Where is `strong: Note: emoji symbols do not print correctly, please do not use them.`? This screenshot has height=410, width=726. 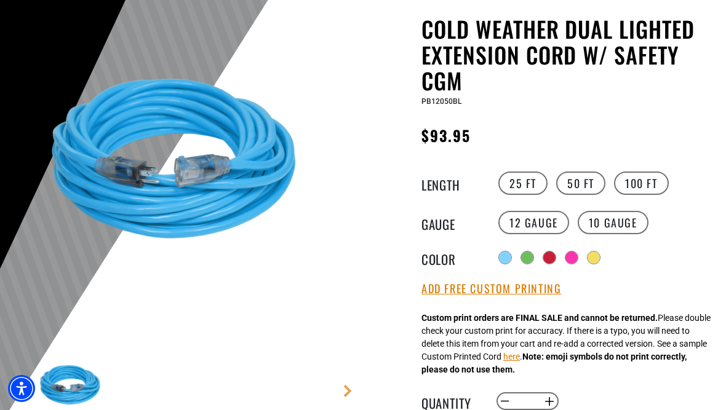
strong: Note: emoji symbols do not print correctly, please do not use them. is located at coordinates (553, 363).